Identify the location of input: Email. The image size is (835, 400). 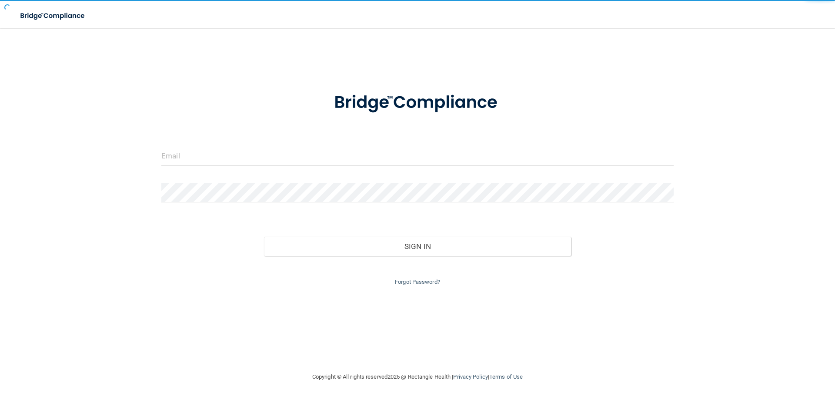
(418, 156).